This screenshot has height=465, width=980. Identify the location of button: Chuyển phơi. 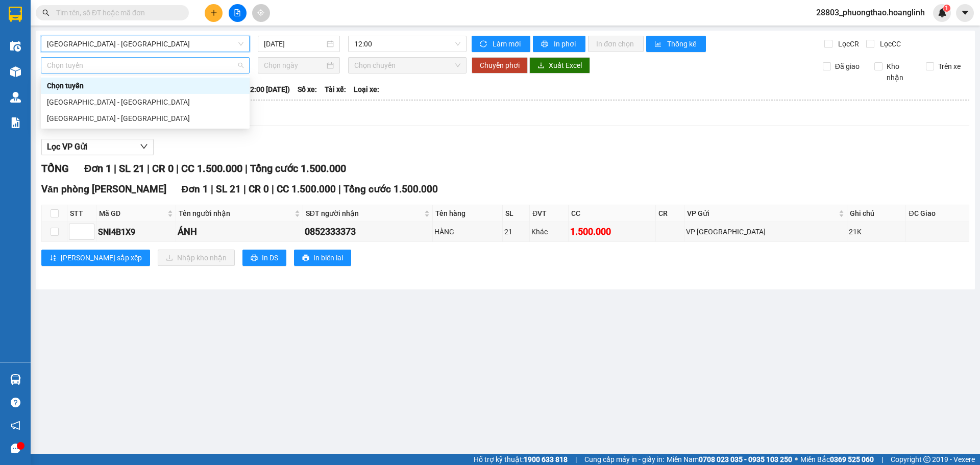
(500, 65).